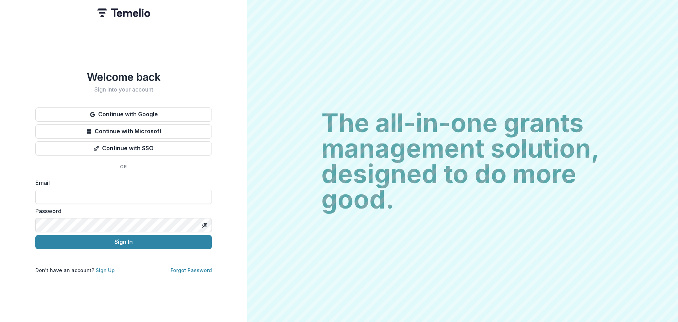  I want to click on p: Don't have an account?, so click(75, 270).